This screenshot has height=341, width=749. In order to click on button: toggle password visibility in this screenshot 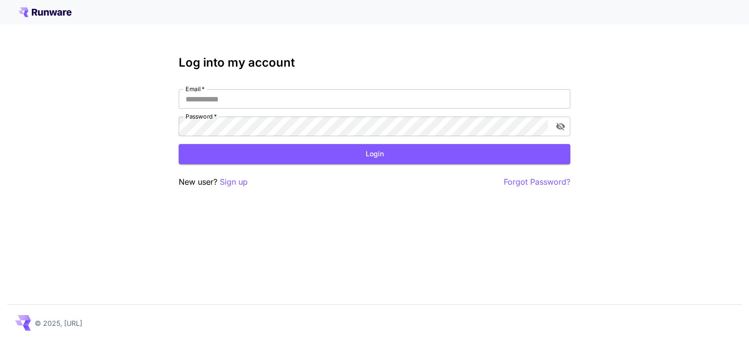, I will do `click(560, 126)`.